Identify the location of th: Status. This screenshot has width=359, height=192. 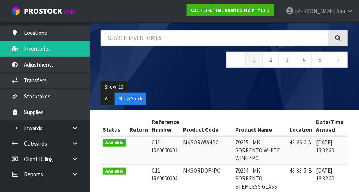
(114, 126).